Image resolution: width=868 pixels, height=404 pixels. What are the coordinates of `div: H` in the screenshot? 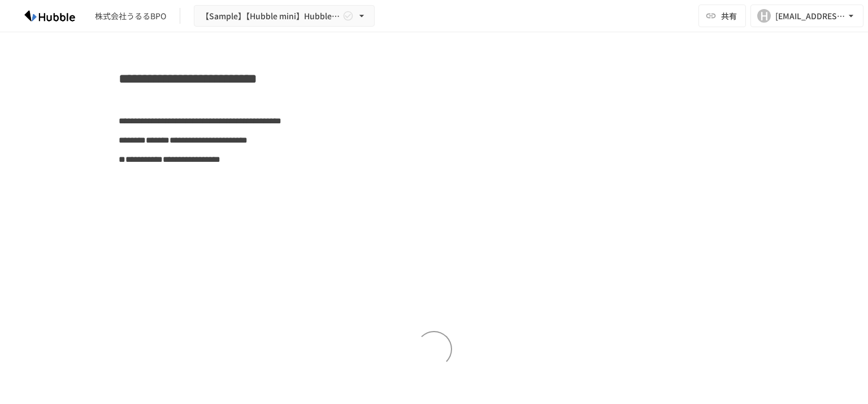 It's located at (764, 16).